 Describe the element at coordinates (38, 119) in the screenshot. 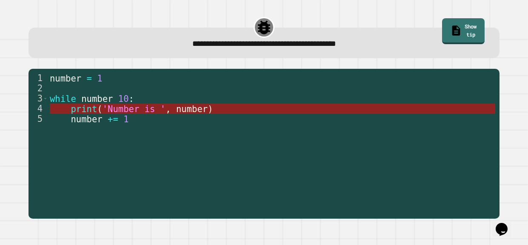

I see `div: 5` at that location.